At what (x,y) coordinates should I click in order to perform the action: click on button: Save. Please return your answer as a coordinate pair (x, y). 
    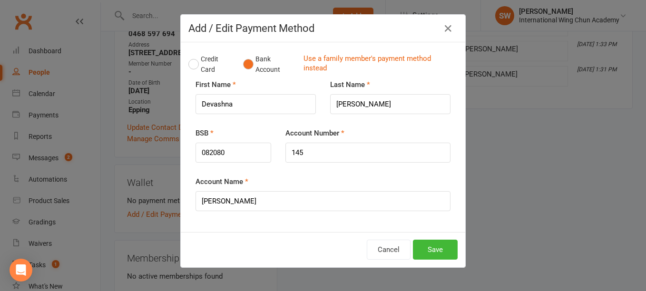
    Looking at the image, I should click on (435, 250).